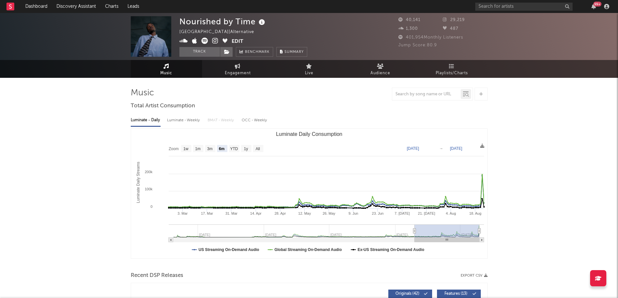 This screenshot has height=298, width=618. I want to click on span: Features ( 13 ), so click(456, 294).